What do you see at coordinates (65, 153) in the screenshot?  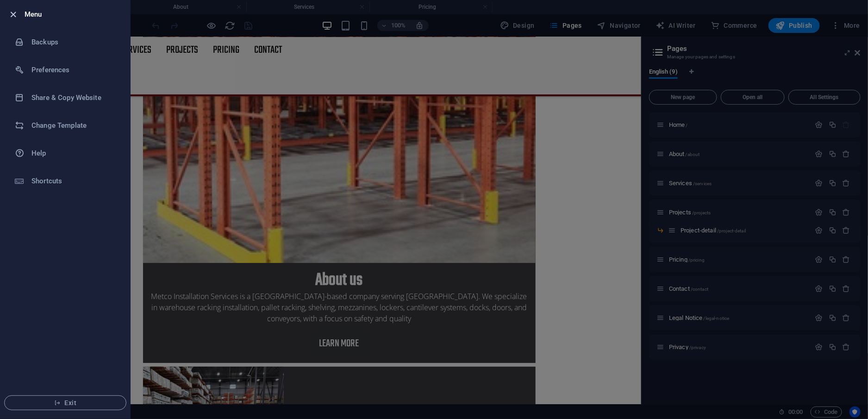 I see `a: Help` at bounding box center [65, 153].